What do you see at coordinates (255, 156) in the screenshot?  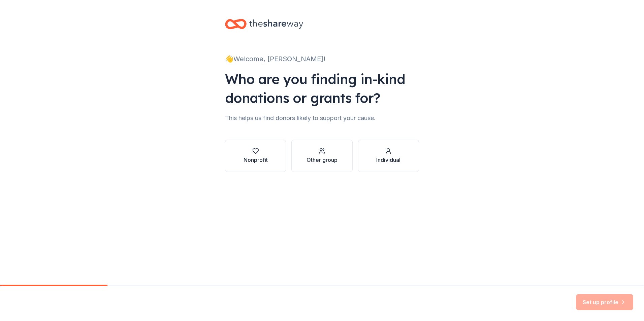 I see `button: Nonprofit` at bounding box center [255, 156].